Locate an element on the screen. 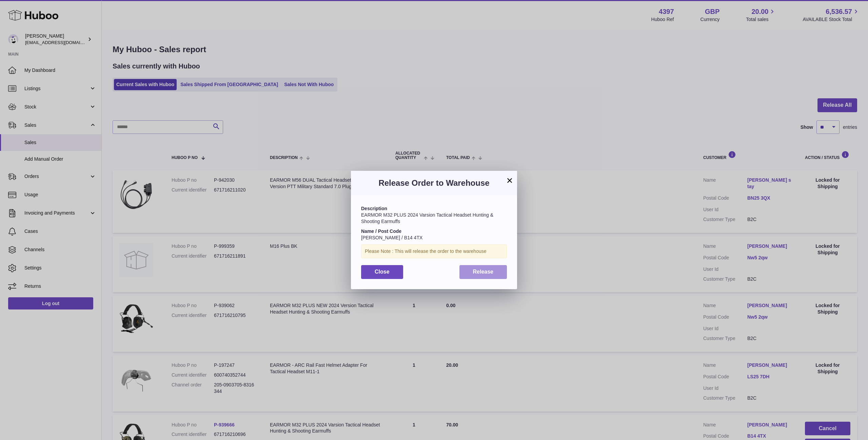 The image size is (868, 440). span: EARMOR M32 PLUS 2024 Varsion Tactical Headset Hunting & Shooting Earmuffs is located at coordinates (427, 218).